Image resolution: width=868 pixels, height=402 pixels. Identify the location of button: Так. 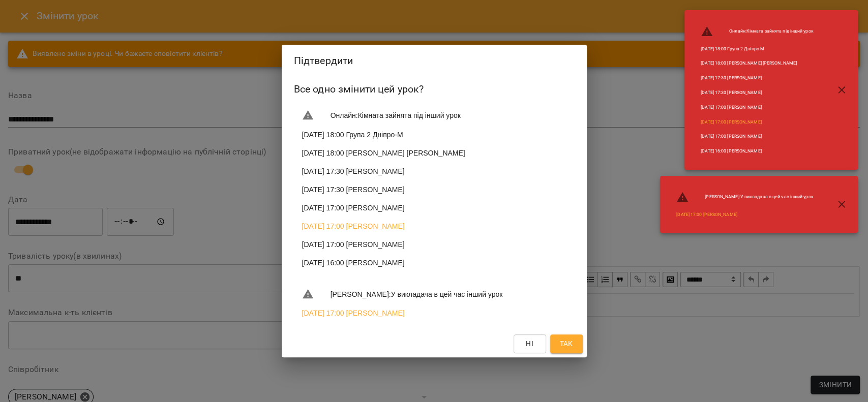
(567, 343).